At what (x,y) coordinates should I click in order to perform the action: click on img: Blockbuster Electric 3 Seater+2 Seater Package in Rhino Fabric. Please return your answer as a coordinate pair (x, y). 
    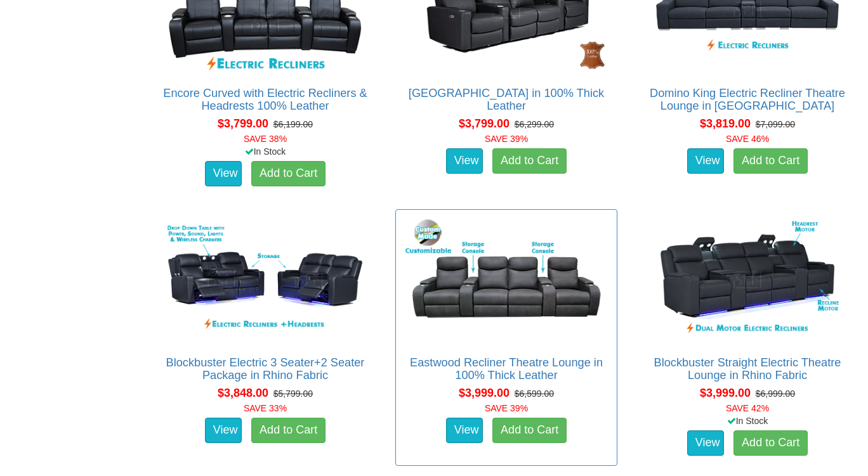
    Looking at the image, I should click on (265, 280).